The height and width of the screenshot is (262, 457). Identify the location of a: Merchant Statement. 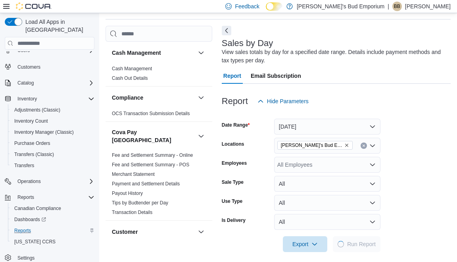
(133, 174).